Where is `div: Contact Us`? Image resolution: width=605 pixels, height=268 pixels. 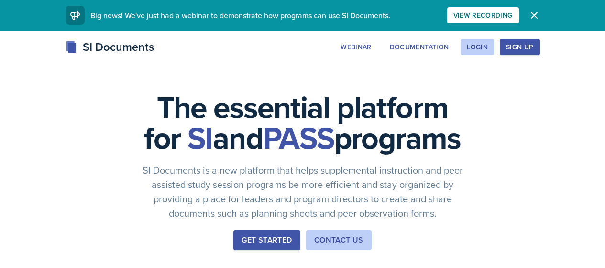
div: Contact Us is located at coordinates (339, 240).